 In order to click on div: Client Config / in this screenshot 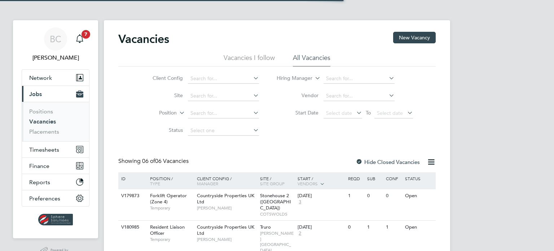, I will do `click(226, 181)`.